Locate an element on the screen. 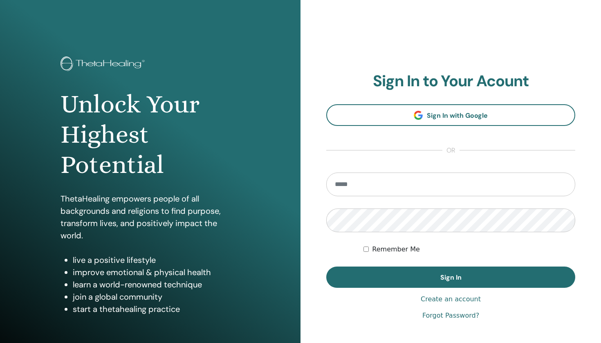 The height and width of the screenshot is (343, 601). li: start a thetahealing practice is located at coordinates (157, 309).